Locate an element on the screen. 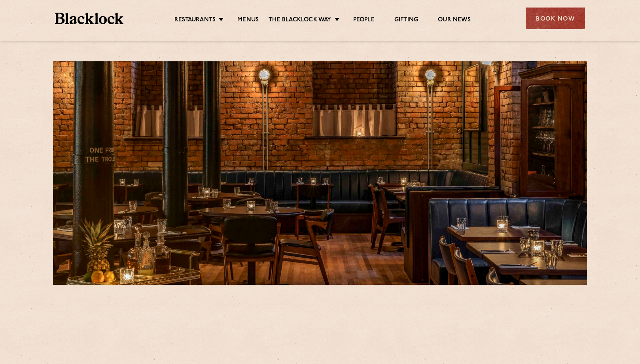 The image size is (640, 364). div: Book Now is located at coordinates (555, 18).